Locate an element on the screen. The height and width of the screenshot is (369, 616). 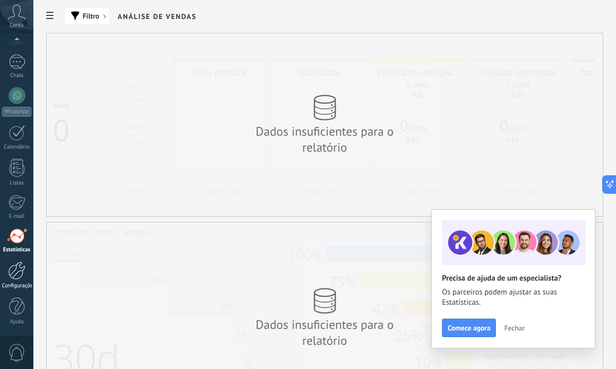
div: Configurações is located at coordinates (17, 285).